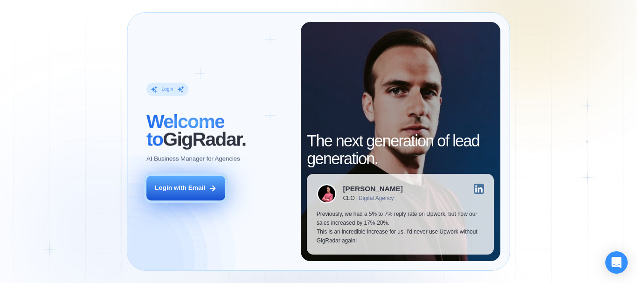 This screenshot has width=637, height=283. Describe the element at coordinates (185, 188) in the screenshot. I see `button: Login with Email` at that location.